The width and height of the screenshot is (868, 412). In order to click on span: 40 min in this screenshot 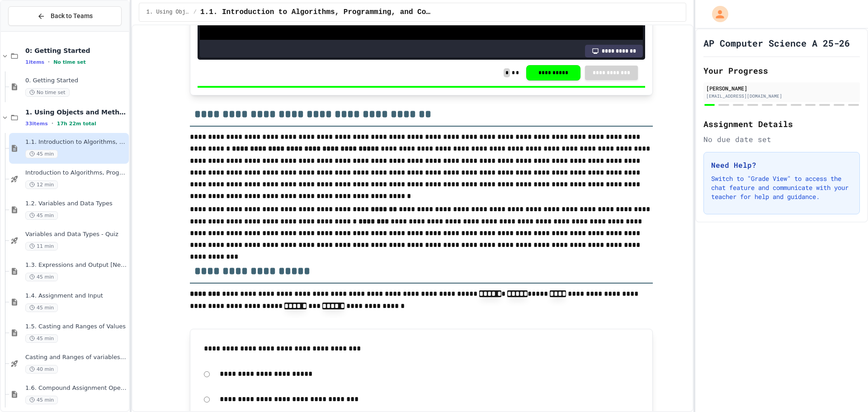, I will do `click(41, 369)`.